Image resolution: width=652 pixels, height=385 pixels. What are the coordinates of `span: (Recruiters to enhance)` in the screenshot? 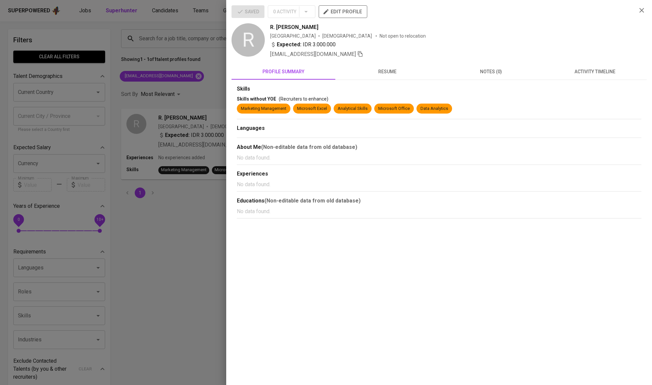 It's located at (303, 99).